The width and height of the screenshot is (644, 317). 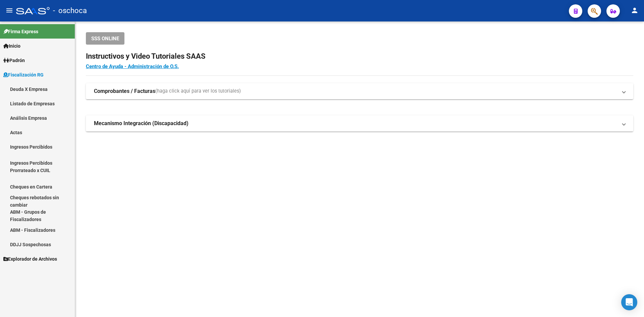 What do you see at coordinates (12, 46) in the screenshot?
I see `span: Inicio` at bounding box center [12, 46].